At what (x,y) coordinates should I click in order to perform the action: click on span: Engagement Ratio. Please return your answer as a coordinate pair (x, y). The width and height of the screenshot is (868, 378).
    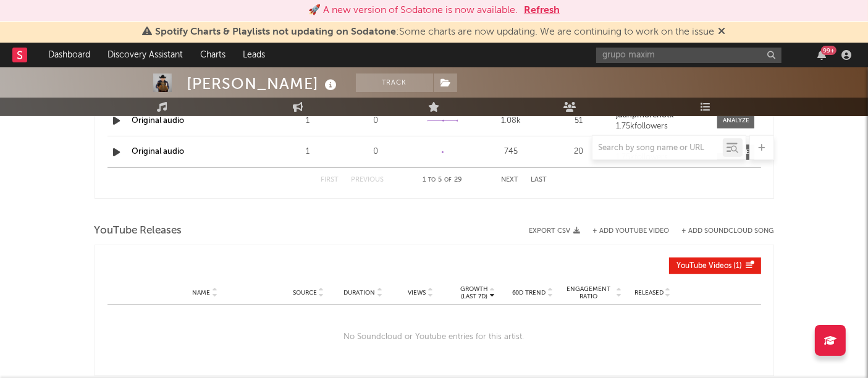
    Looking at the image, I should click on (588, 293).